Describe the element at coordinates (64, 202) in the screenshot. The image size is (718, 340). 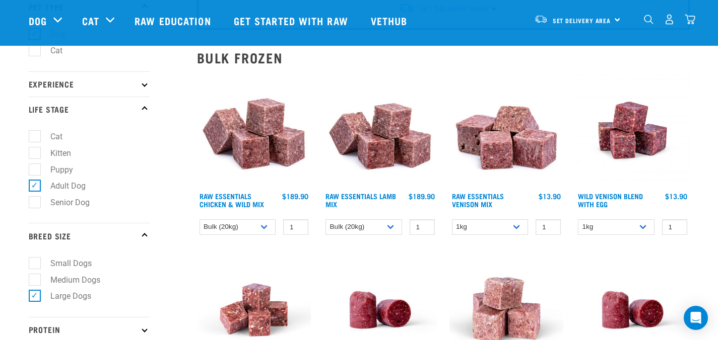
I see `label: Senior Dog` at that location.